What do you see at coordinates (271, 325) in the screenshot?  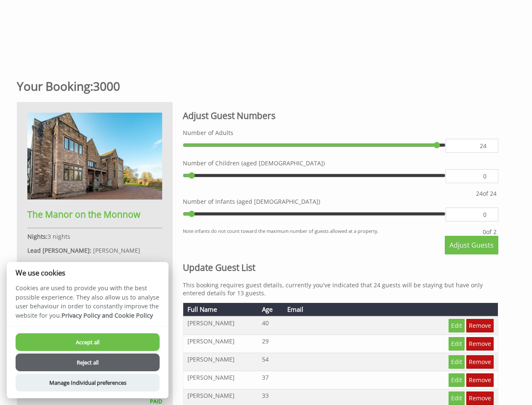 I see `td: 40` at bounding box center [271, 325].